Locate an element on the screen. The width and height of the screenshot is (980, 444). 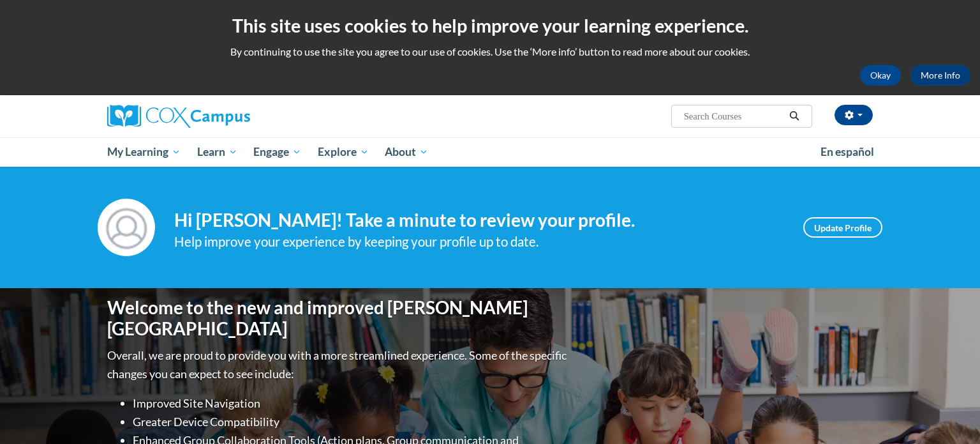
button: Okay is located at coordinates (880, 75).